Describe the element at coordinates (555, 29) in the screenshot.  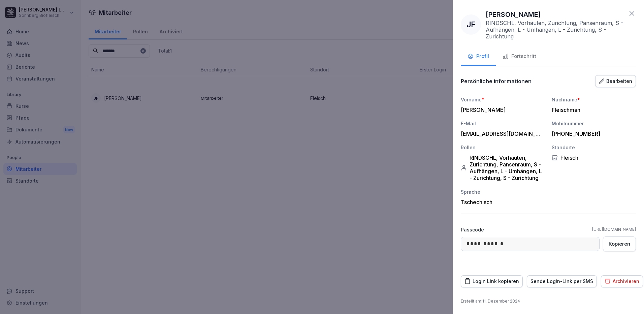
I see `p: RINDSCHL, Vorhäuten, Zurichtung, Pansenraum, S - Aufhängen, L - Umhängen, L - Zurichtung, S - Zur...` at that location.